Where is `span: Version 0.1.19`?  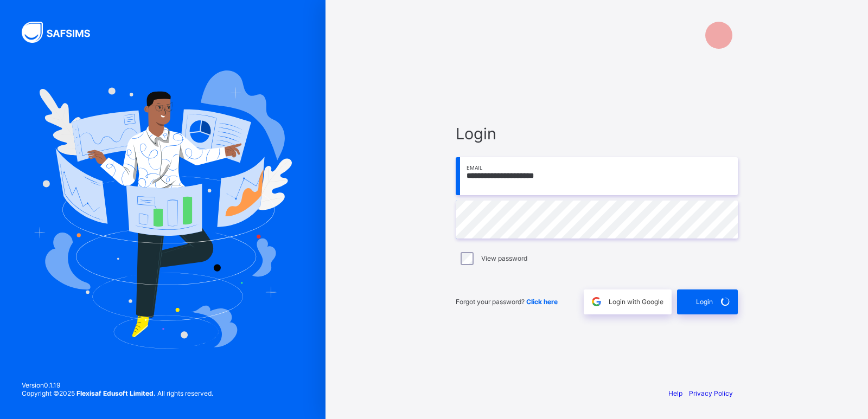
span: Version 0.1.19 is located at coordinates (117, 385).